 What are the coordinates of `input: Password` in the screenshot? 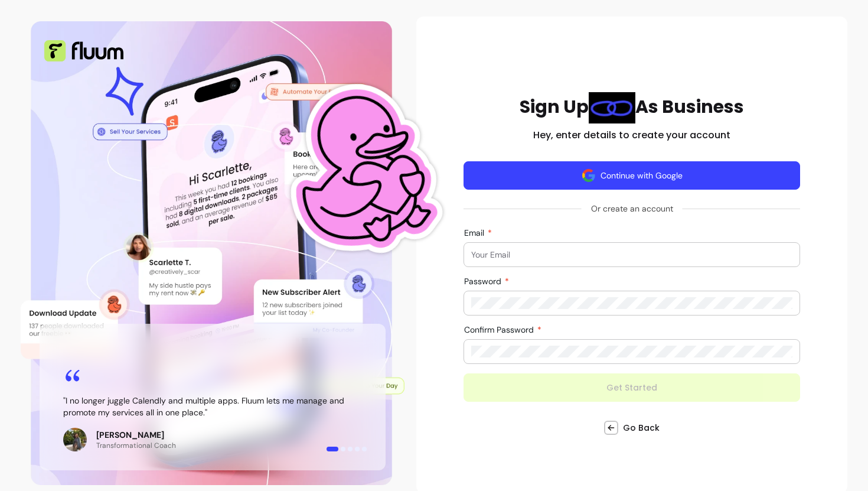 It's located at (631, 303).